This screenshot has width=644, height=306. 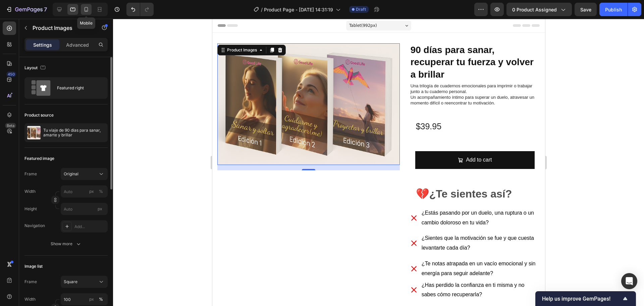 What do you see at coordinates (84, 209) in the screenshot?
I see `input: px` at bounding box center [84, 209].